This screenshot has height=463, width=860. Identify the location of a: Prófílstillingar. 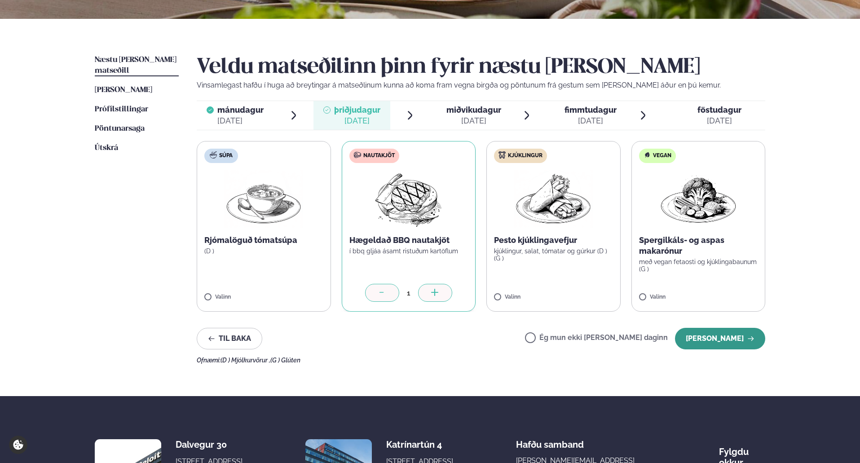
(121, 110).